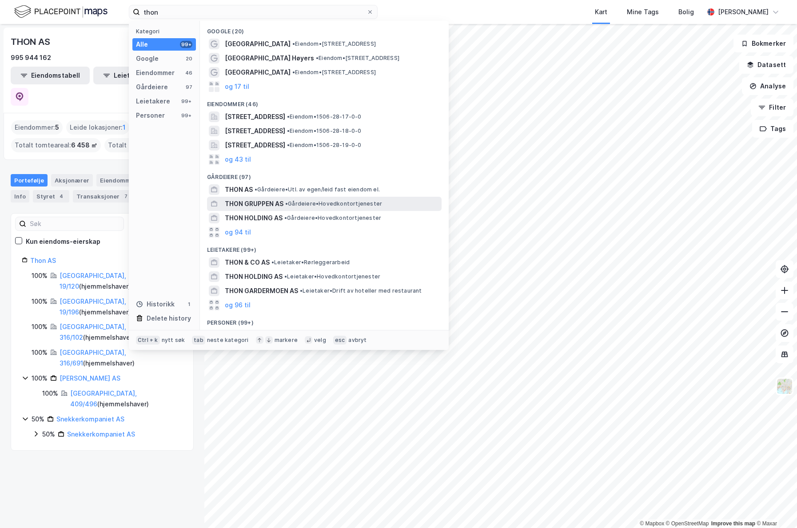 The width and height of the screenshot is (797, 528). What do you see at coordinates (152, 87) in the screenshot?
I see `div: Gårdeiere` at bounding box center [152, 87].